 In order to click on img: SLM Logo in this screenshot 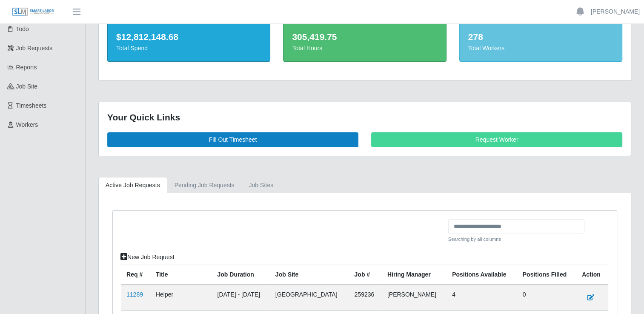, I will do `click(33, 12)`.